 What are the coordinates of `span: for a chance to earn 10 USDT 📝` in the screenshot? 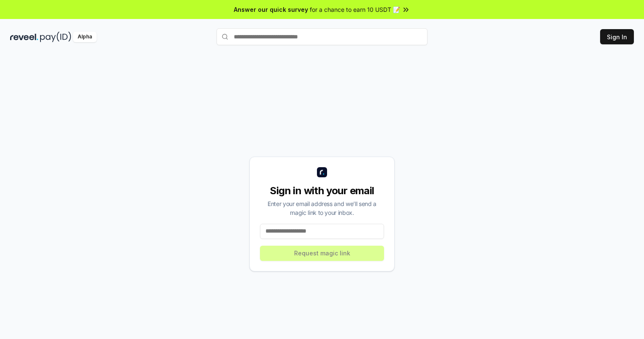 It's located at (355, 9).